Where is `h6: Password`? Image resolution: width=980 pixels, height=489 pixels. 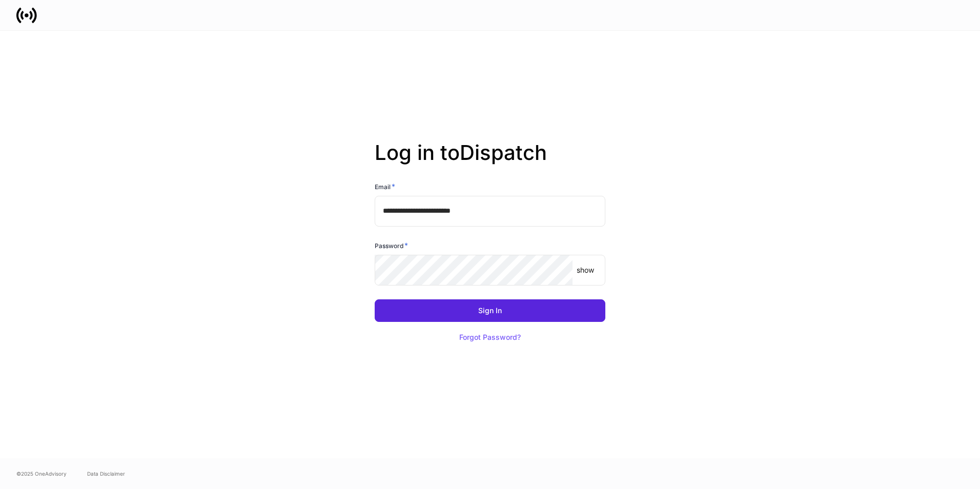
h6: Password is located at coordinates (391, 245).